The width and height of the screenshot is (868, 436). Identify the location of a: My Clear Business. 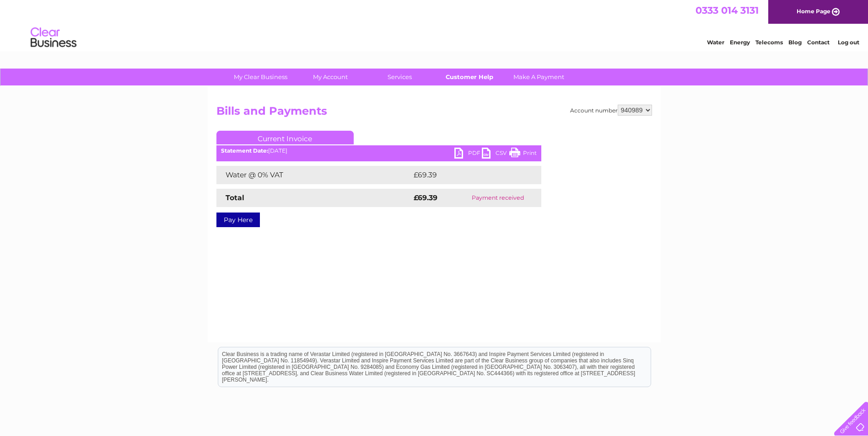
(260, 77).